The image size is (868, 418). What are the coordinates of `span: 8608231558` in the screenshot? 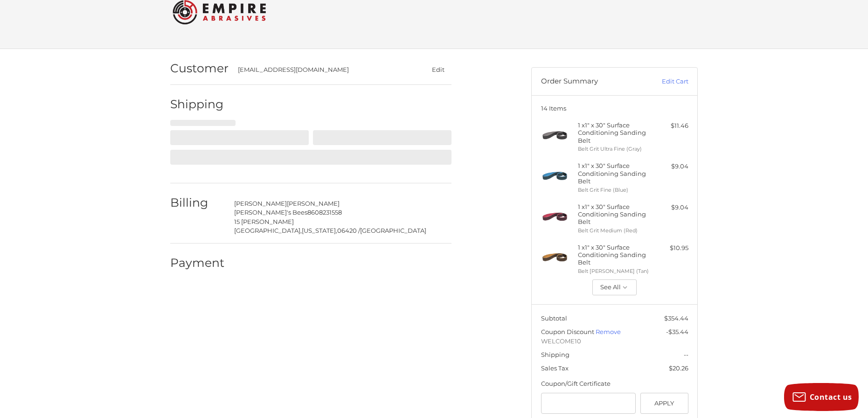 It's located at (325, 212).